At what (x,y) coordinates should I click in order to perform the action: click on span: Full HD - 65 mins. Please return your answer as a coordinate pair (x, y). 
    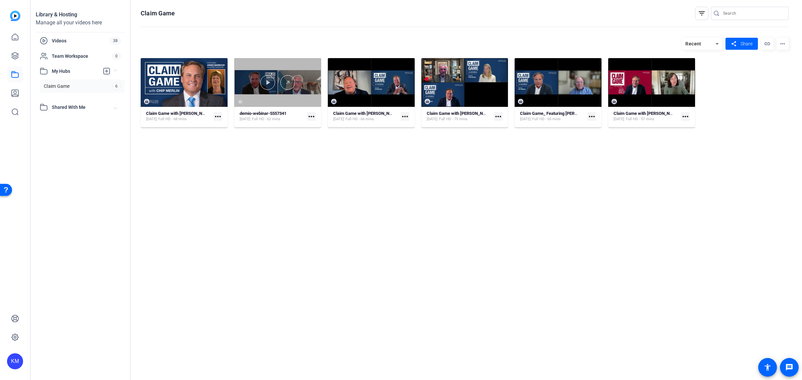
    Looking at the image, I should click on (546, 119).